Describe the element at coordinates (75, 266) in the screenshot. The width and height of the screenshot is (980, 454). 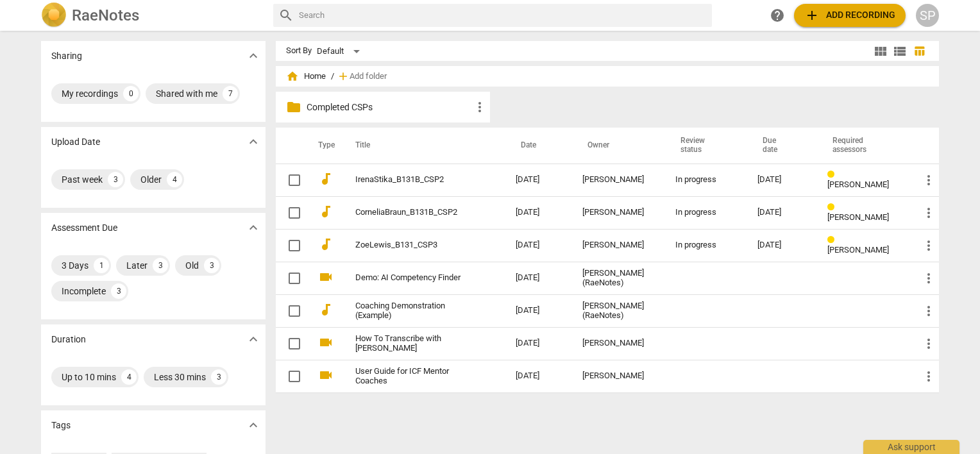
I see `div: 3 Days` at that location.